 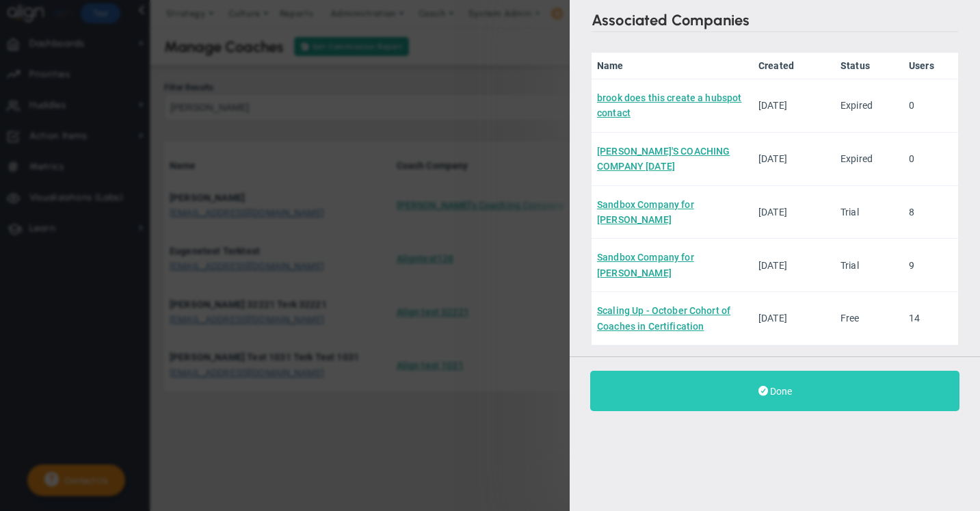 I want to click on th: Name, so click(x=672, y=66).